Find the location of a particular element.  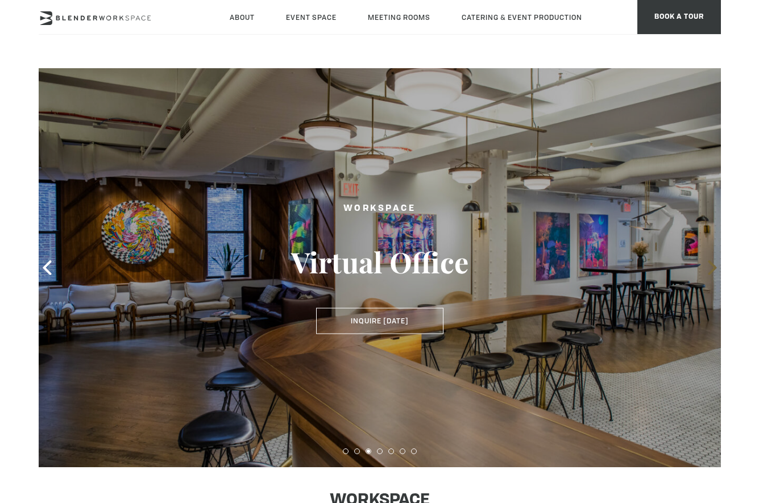

div: Chat Widget is located at coordinates (656, 430).